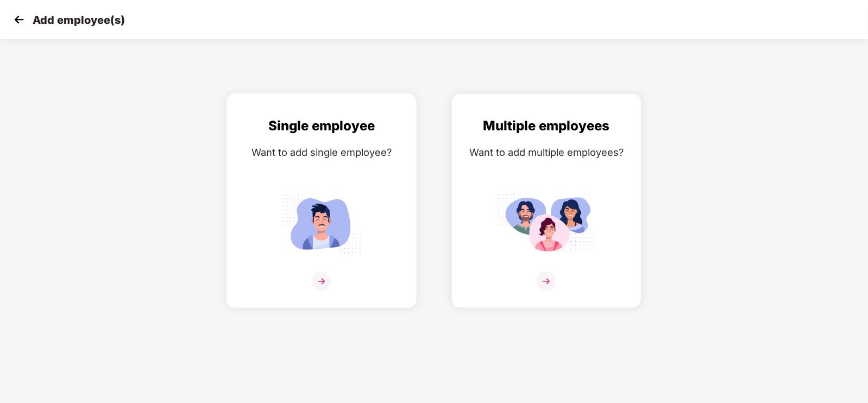 This screenshot has height=403, width=868. Describe the element at coordinates (322, 126) in the screenshot. I see `div: Single employee` at that location.